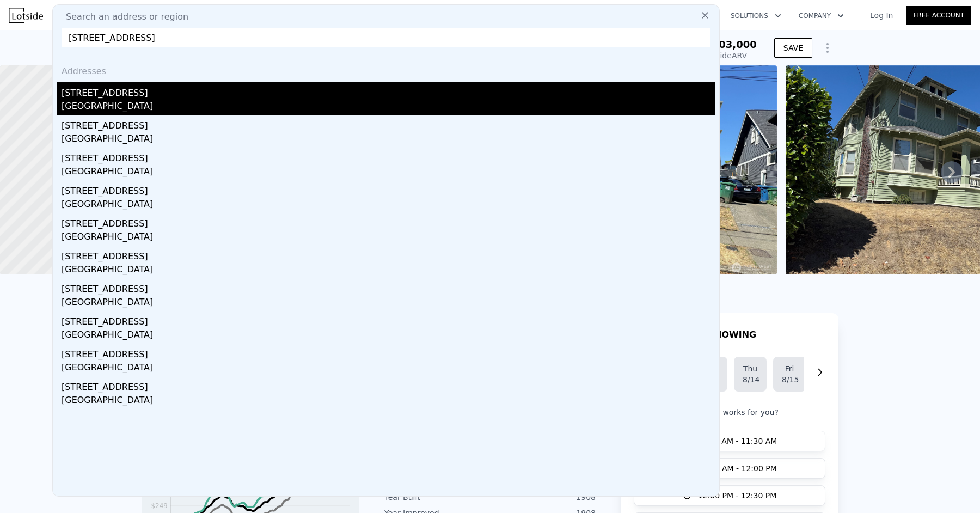  Describe the element at coordinates (756, 16) in the screenshot. I see `button: Solutions` at that location.